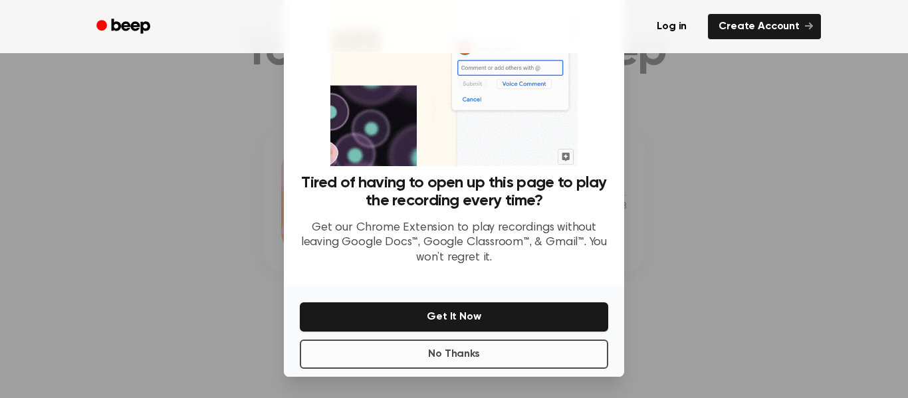  Describe the element at coordinates (454, 243) in the screenshot. I see `p: Get our Chrome Extension to play recordings without leaving Google Docs™, Google Classroom™, & Gm...` at that location.